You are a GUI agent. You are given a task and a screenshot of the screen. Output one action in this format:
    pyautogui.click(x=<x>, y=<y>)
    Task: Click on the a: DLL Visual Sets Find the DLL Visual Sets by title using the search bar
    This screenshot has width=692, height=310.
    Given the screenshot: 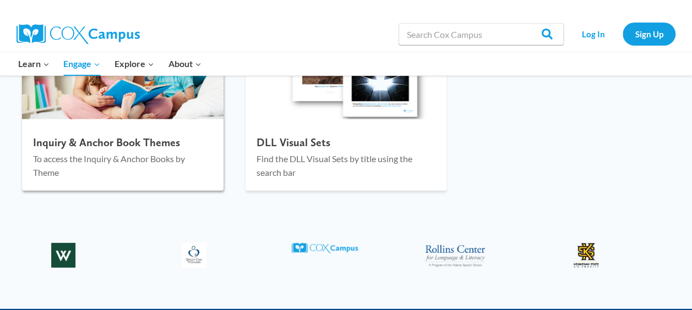 What is the action you would take?
    pyautogui.click(x=346, y=102)
    